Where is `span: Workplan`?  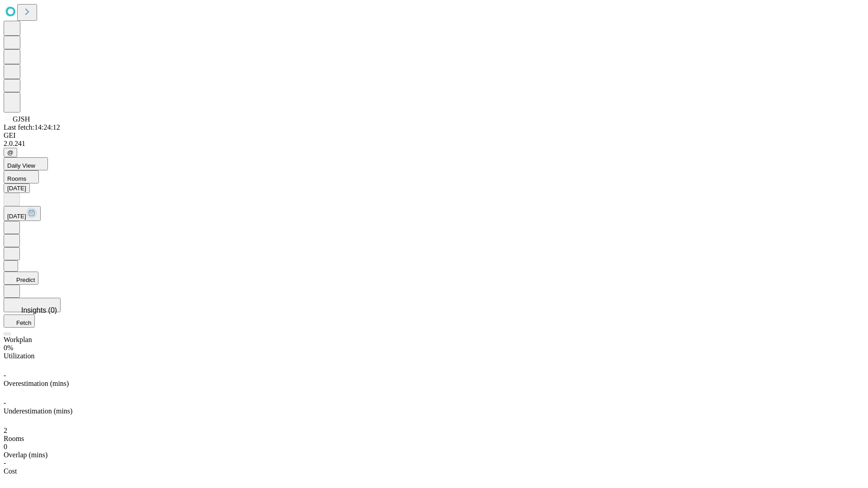
span: Workplan is located at coordinates (17, 339).